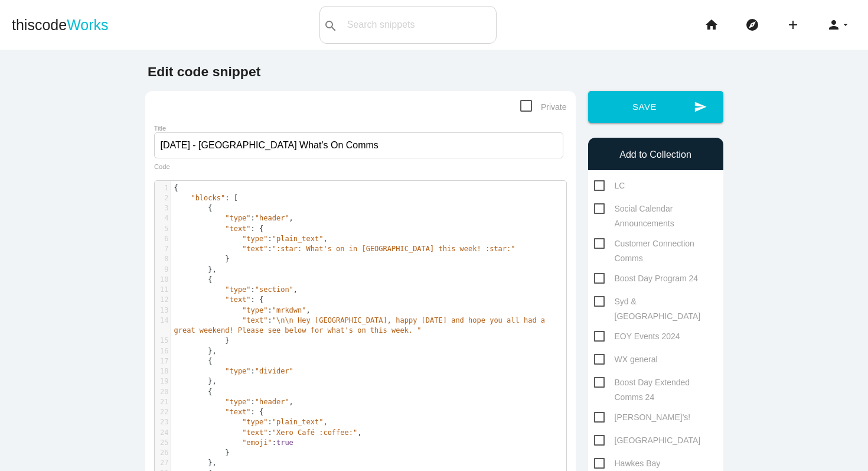  Describe the element at coordinates (646, 279) in the screenshot. I see `span: Boost Day Program 24` at that location.